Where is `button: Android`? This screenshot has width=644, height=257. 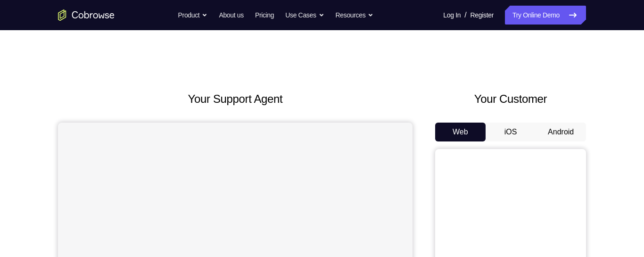 button: Android is located at coordinates (561, 132).